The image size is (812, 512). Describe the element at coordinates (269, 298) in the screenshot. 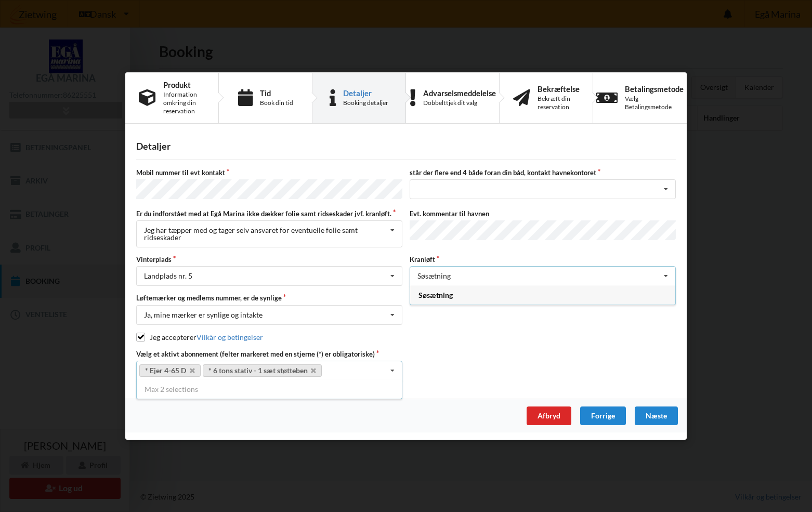

I see `label: Løftemærker og medlems nummer, er de synlige` at that location.